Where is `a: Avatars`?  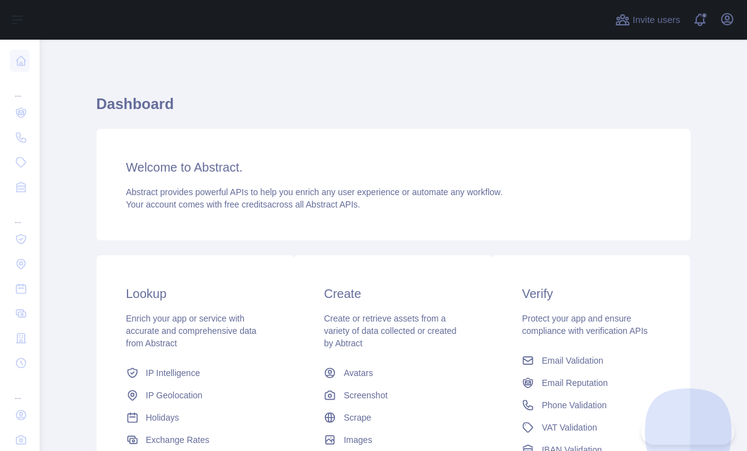
a: Avatars is located at coordinates (393, 373).